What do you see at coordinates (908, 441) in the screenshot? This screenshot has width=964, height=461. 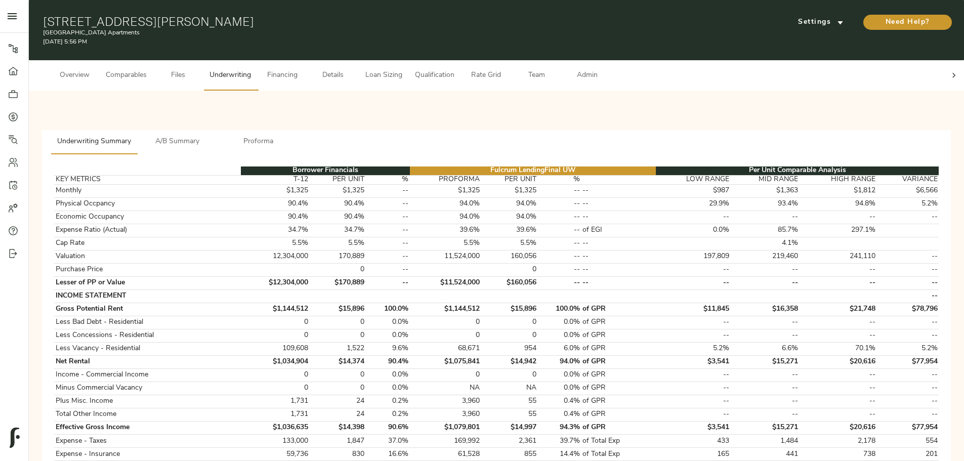 I see `td: 554` at bounding box center [908, 441].